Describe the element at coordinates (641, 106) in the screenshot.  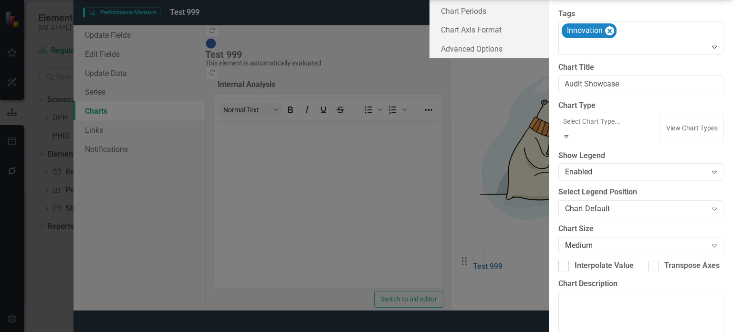
I see `label: Chart Type` at that location.